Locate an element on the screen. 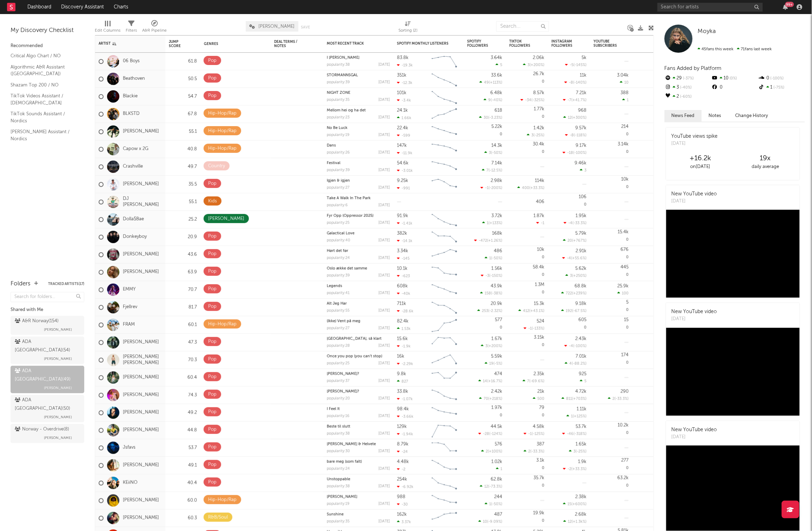 This screenshot has width=812, height=531. div: NIGHT ZONE is located at coordinates (359, 93).